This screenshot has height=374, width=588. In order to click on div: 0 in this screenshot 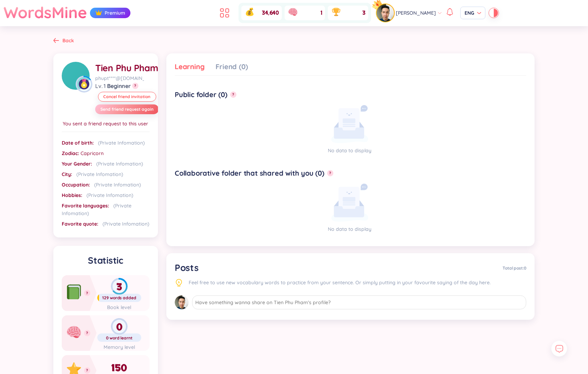, I will do `click(119, 326)`.